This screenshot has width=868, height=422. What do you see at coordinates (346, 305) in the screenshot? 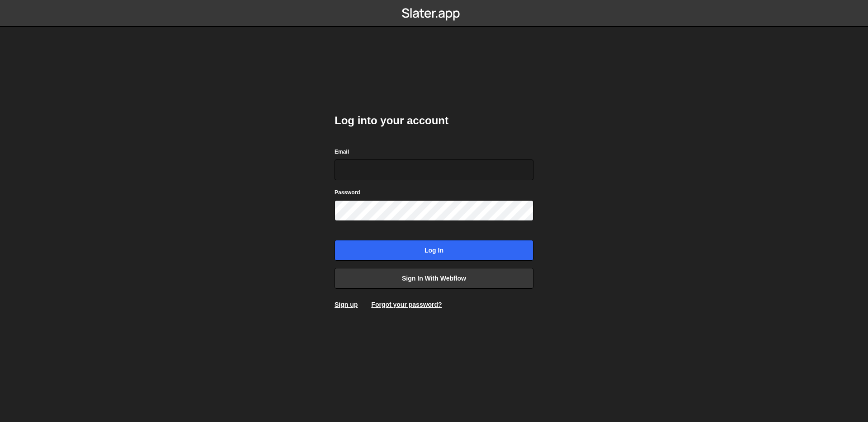
I see `a: Sign up` at bounding box center [346, 305].